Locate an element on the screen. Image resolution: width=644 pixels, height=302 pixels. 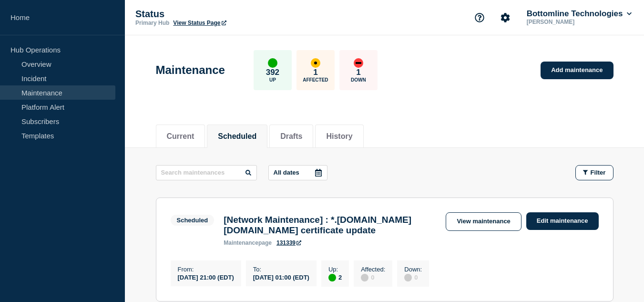
button: Current is located at coordinates (181, 136).